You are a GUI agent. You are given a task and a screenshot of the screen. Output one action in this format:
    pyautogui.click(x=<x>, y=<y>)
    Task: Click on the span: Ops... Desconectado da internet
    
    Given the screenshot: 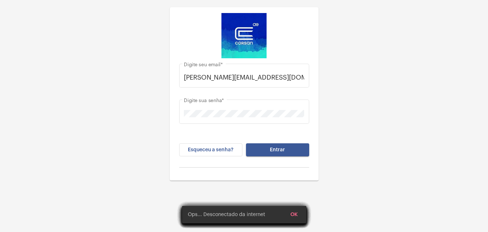 What is the action you would take?
    pyautogui.click(x=226, y=214)
    